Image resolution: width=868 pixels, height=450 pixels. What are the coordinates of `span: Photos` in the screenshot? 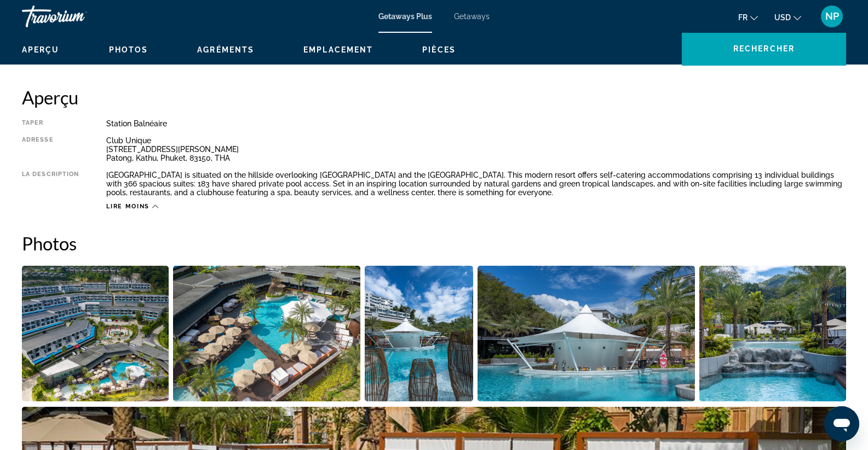 It's located at (128, 50).